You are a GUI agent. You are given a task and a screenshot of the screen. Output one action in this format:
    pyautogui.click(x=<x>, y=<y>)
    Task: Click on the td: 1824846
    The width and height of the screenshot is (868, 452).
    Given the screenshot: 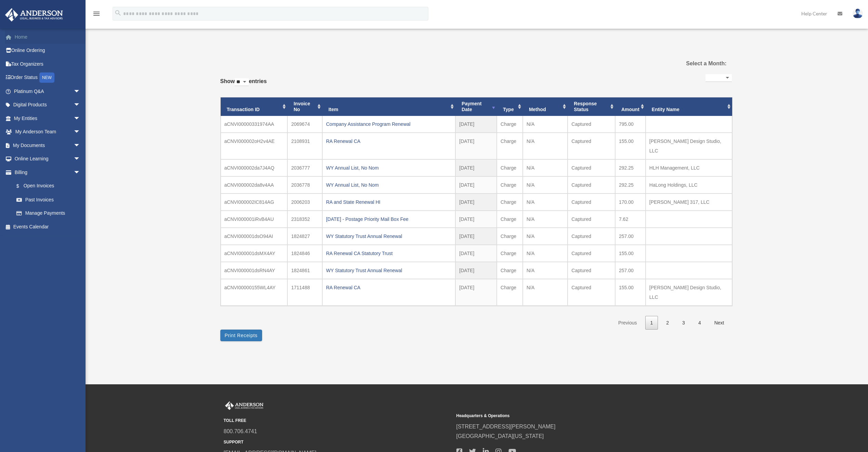 What is the action you would take?
    pyautogui.click(x=305, y=253)
    